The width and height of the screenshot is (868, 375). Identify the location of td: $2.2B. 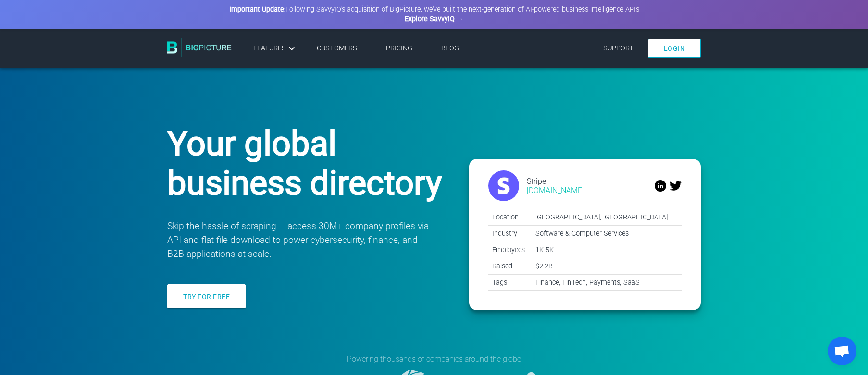
(606, 266).